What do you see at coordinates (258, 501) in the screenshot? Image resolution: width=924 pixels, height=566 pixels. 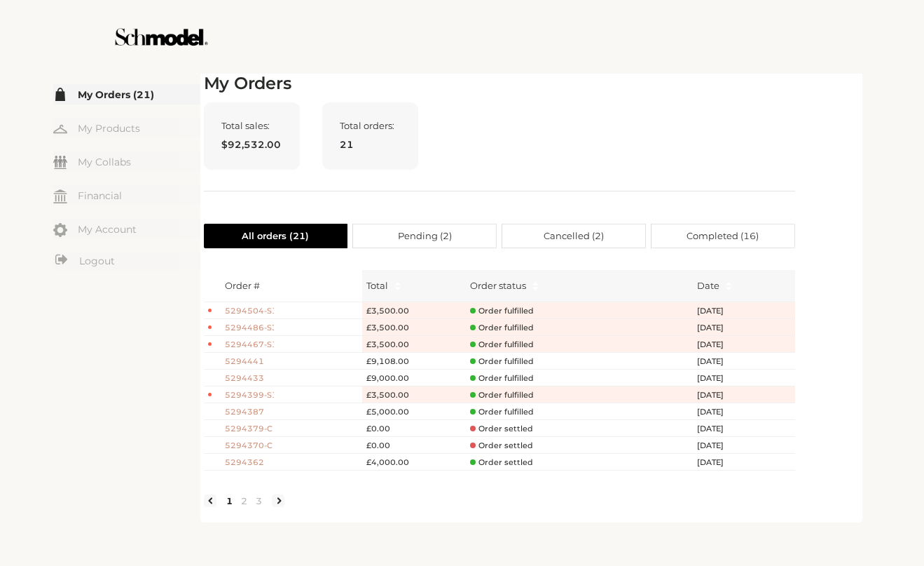 I see `li: 3` at bounding box center [258, 501].